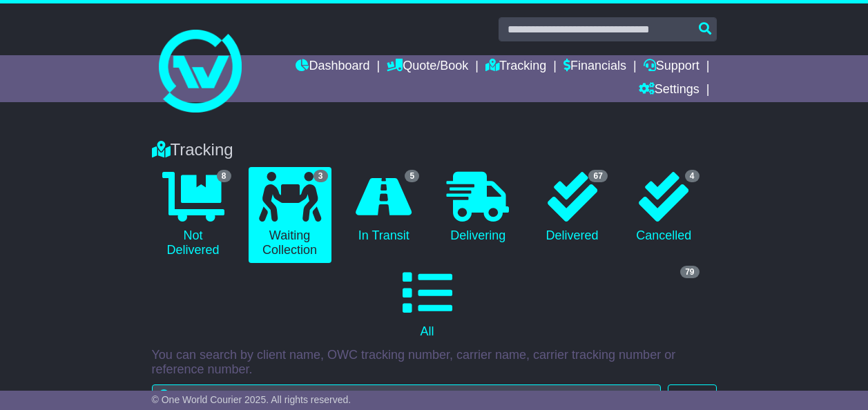  Describe the element at coordinates (332, 67) in the screenshot. I see `a: Dashboard` at that location.